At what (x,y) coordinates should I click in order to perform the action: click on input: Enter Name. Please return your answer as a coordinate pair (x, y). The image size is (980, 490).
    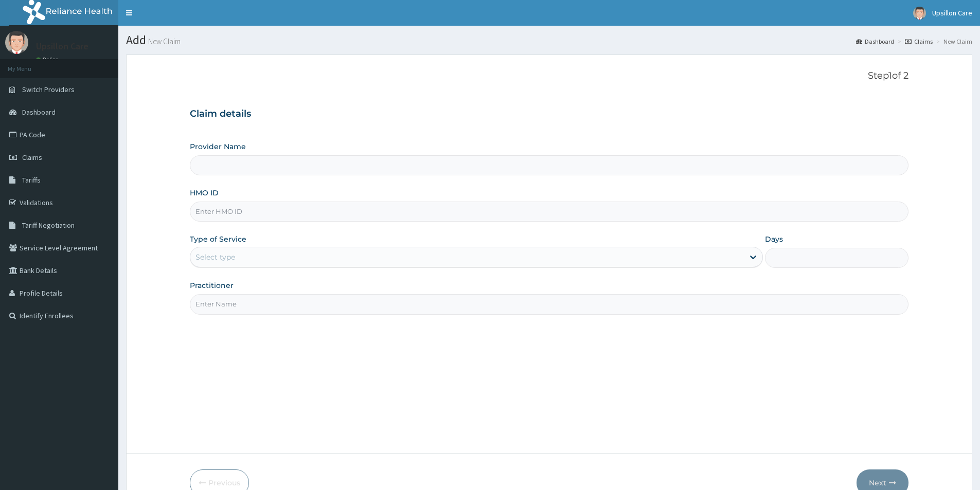
    Looking at the image, I should click on (549, 304).